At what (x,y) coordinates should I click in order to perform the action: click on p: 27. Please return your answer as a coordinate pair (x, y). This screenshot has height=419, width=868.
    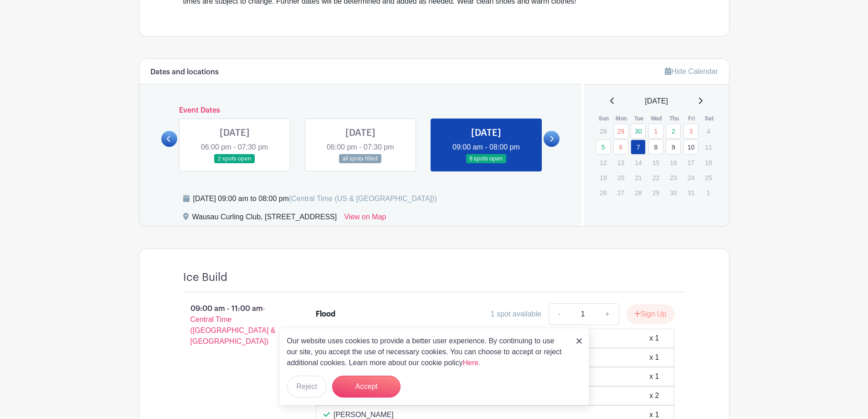
    Looking at the image, I should click on (621, 192).